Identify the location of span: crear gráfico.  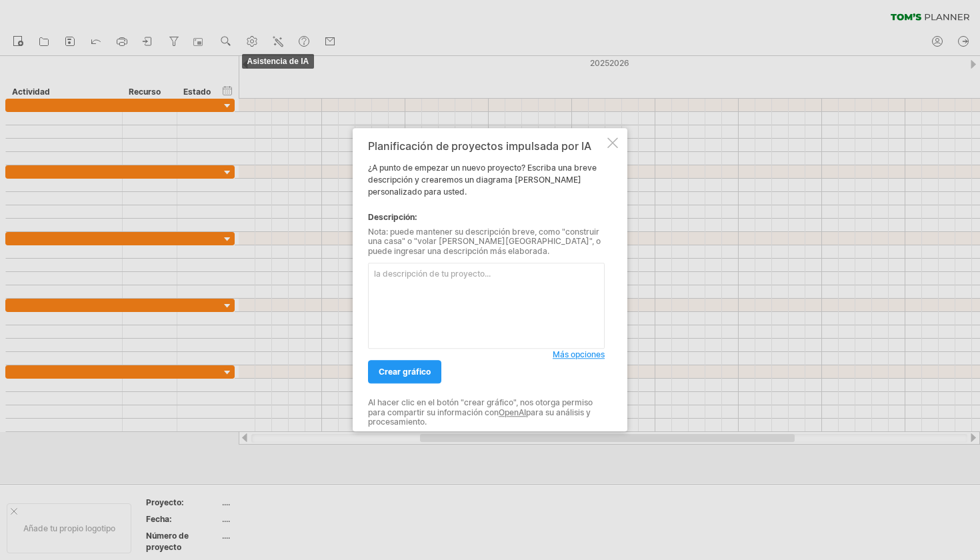
(404, 372).